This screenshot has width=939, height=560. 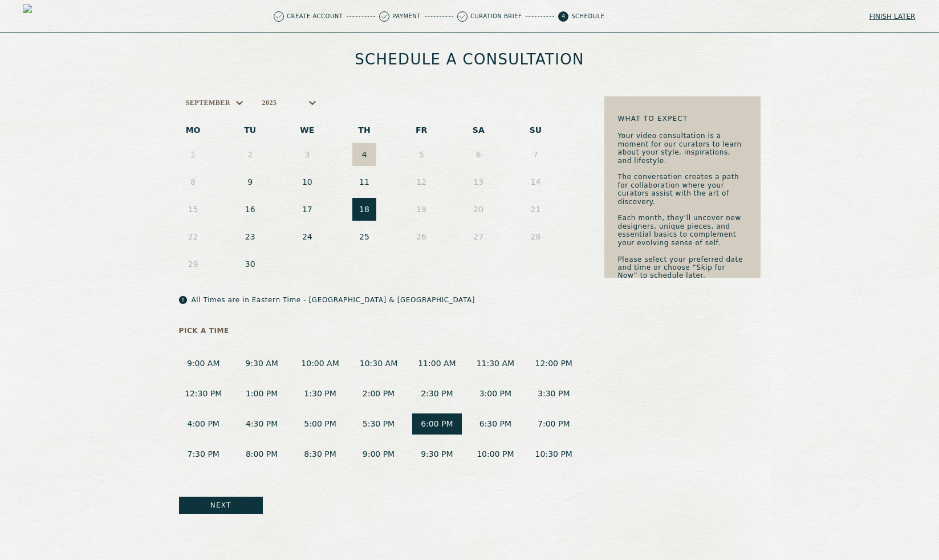 I want to click on button: Next, so click(x=221, y=505).